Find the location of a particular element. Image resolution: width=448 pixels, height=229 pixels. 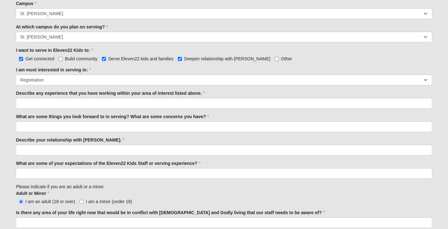

label: I am most interested in serving in: is located at coordinates (53, 70).